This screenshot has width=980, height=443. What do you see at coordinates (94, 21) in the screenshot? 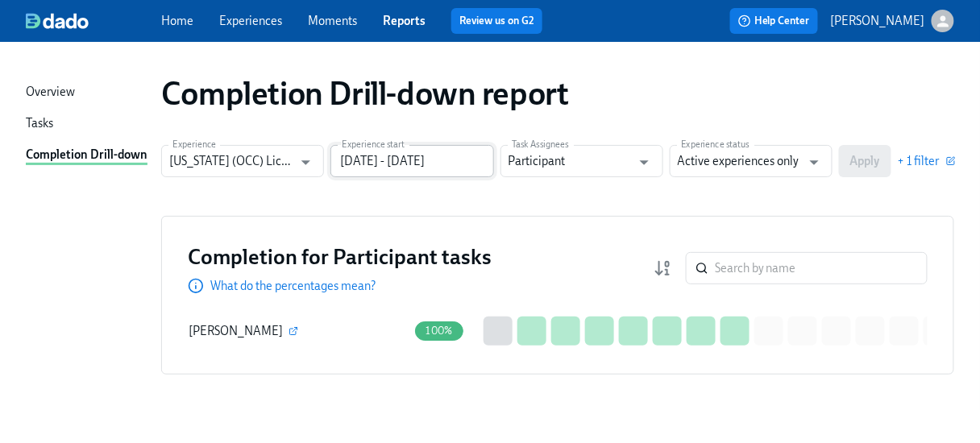
I see `a: dado` at bounding box center [94, 21].